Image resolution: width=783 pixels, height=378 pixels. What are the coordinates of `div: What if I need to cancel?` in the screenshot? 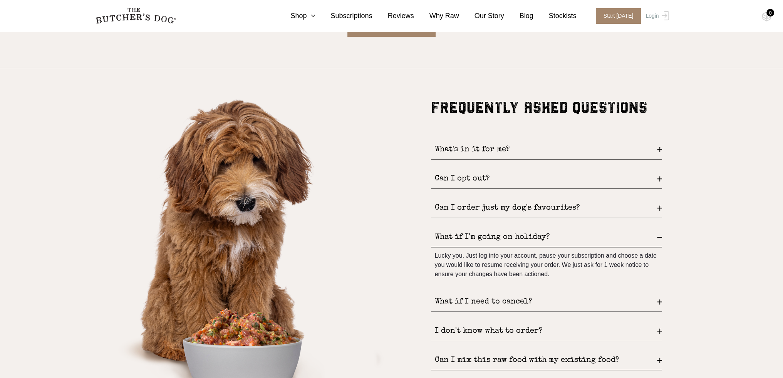 It's located at (546, 302).